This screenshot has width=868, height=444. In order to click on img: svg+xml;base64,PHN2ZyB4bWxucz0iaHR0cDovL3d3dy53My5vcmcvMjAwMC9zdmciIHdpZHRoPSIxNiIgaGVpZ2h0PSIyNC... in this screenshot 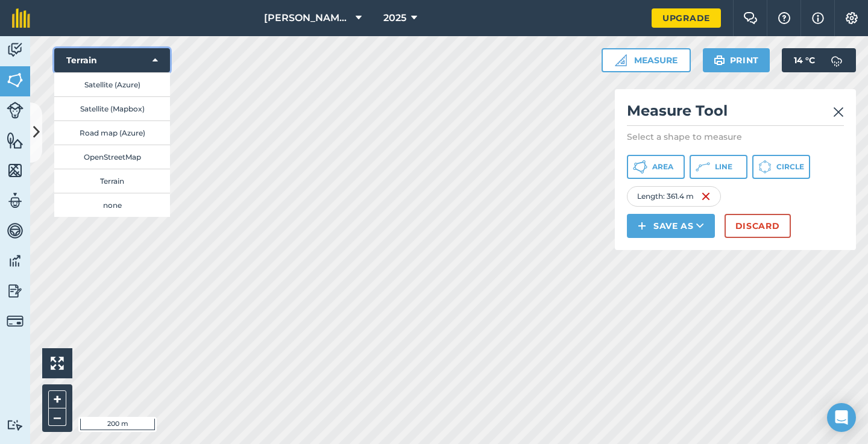, I will do `click(706, 197)`.